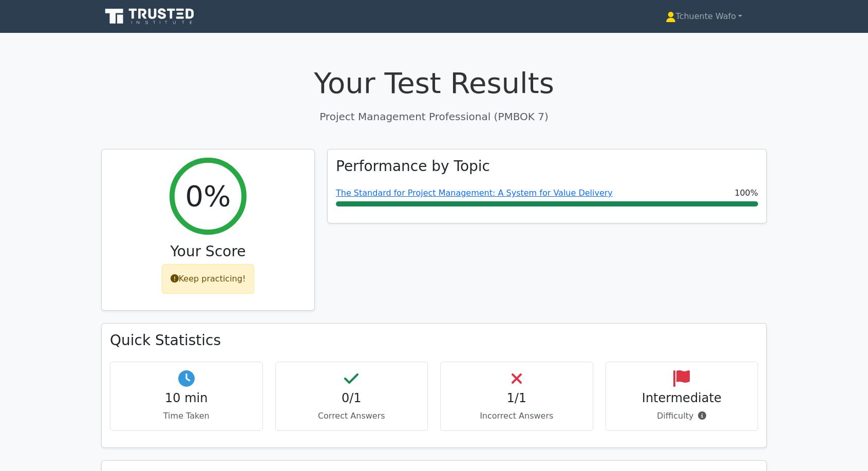 The image size is (868, 471). I want to click on p: Project Management Professional (PMBOK 7), so click(434, 116).